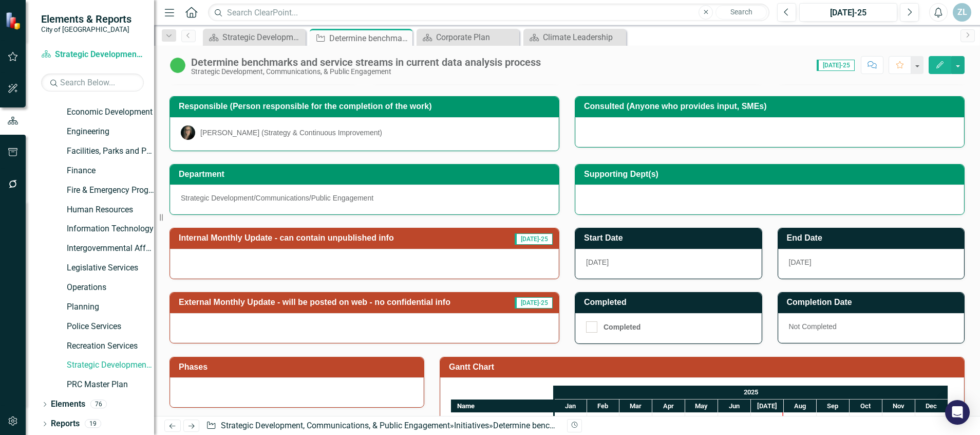 This screenshot has height=435, width=980. I want to click on div: Aug, so click(800, 406).